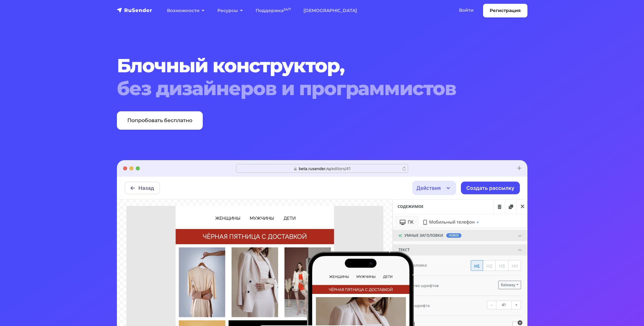 The width and height of the screenshot is (644, 326). What do you see at coordinates (466, 10) in the screenshot?
I see `a: Войти` at bounding box center [466, 10].